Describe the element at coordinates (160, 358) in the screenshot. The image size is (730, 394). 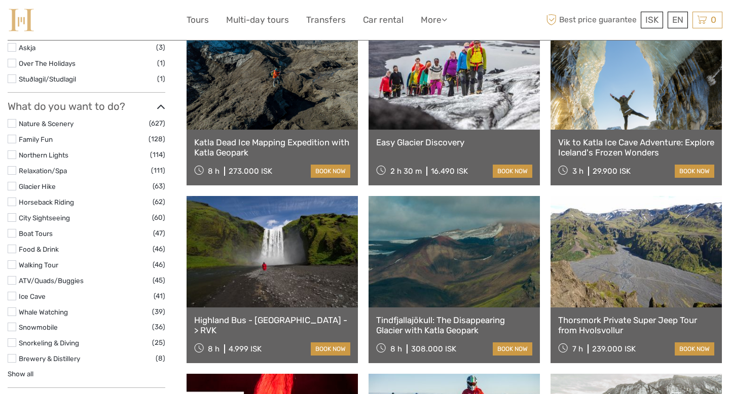
I see `span: (8)` at that location.